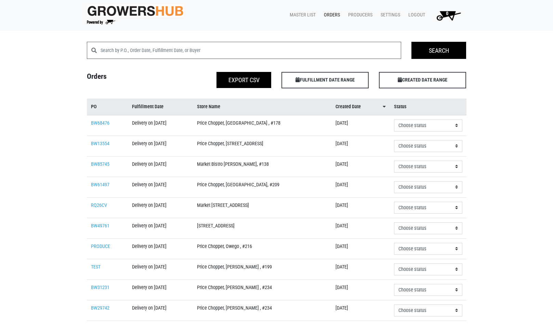 This screenshot has width=553, height=324. Describe the element at coordinates (100, 225) in the screenshot. I see `a: BW49761` at that location.